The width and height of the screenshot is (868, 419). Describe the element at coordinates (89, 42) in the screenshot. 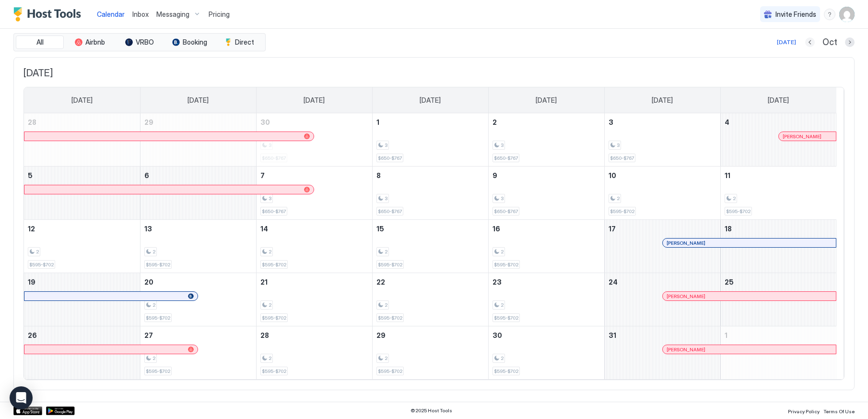

I see `button: Airbnb` at that location.